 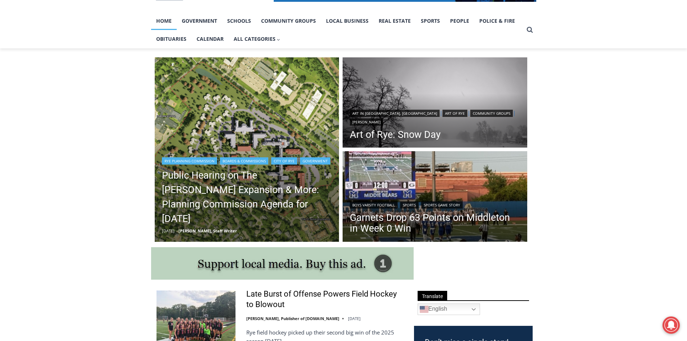 What do you see at coordinates (282, 263) in the screenshot?
I see `a: support local media, buy this ad` at bounding box center [282, 263].